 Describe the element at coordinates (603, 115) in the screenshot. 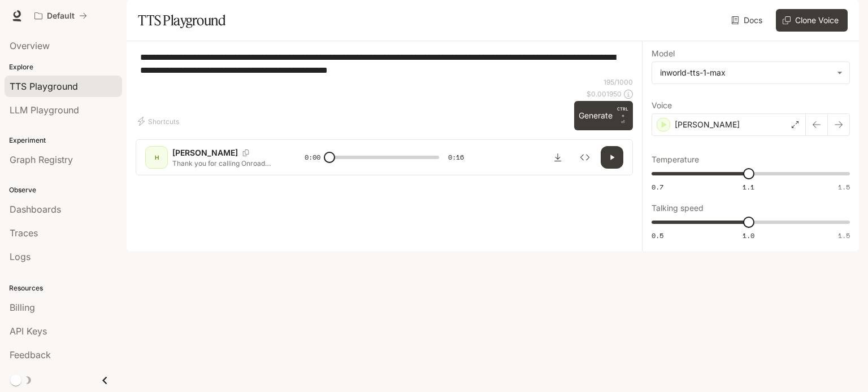

I see `button: GenerateCTRL +⏎` at that location.